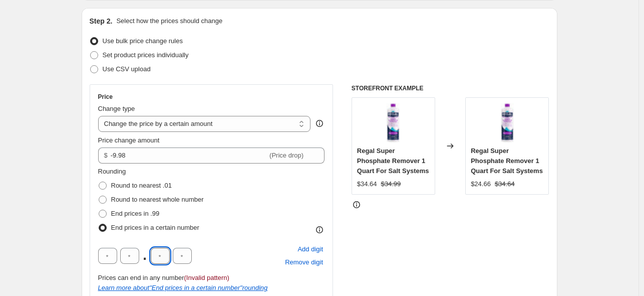 The image size is (644, 296). Describe the element at coordinates (320, 123) in the screenshot. I see `div: help` at that location.